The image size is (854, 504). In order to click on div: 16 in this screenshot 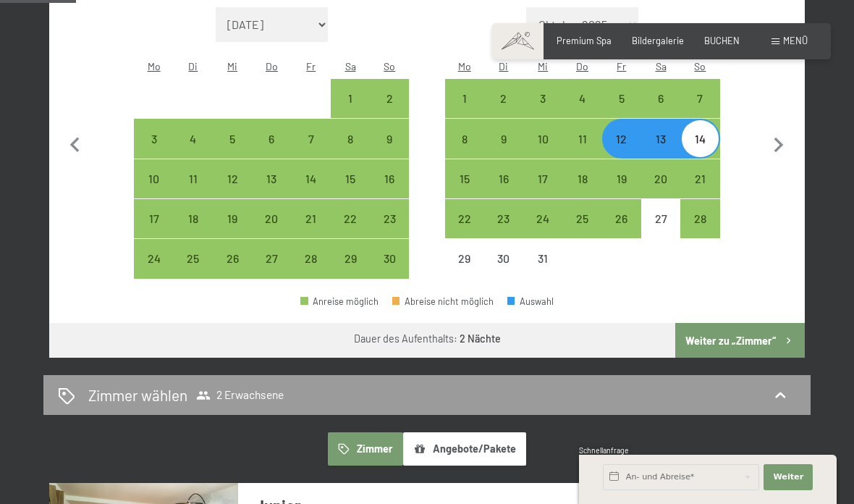, I will do `click(389, 191)`.